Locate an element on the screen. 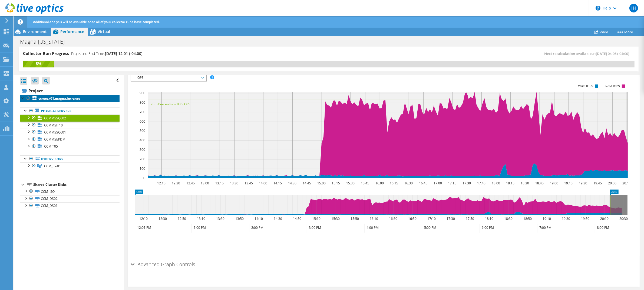 This screenshot has width=644, height=290. text: 16:10 is located at coordinates (374, 218).